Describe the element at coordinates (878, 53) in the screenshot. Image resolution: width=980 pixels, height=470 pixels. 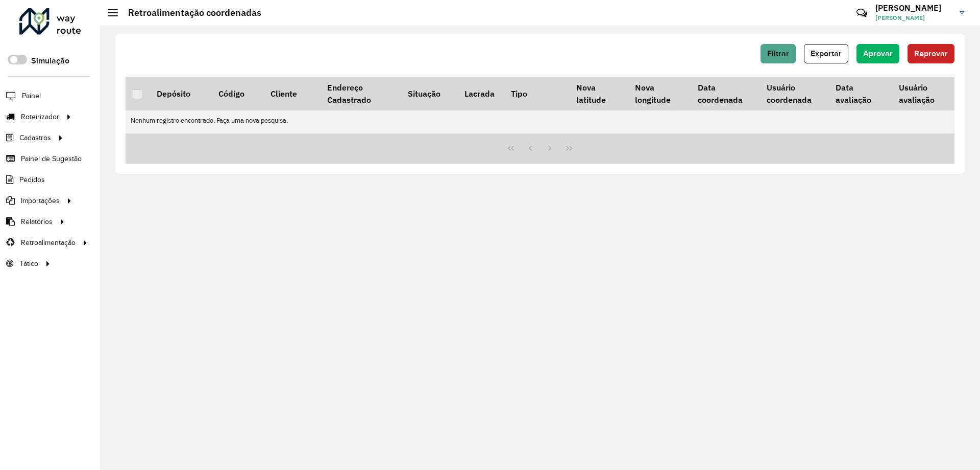
I see `span: Aprovar` at that location.